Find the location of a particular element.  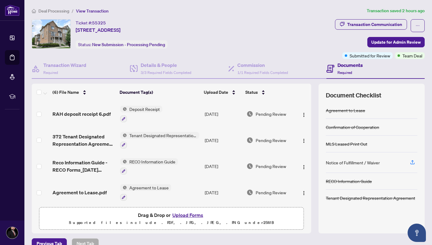

button: Status IconAgreement to Lease is located at coordinates (146, 192).